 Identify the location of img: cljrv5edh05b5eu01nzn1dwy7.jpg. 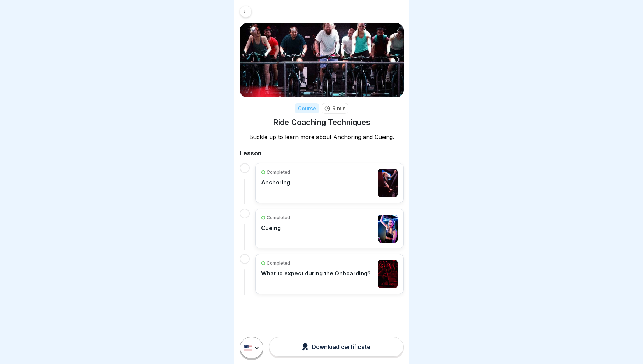
(388, 183).